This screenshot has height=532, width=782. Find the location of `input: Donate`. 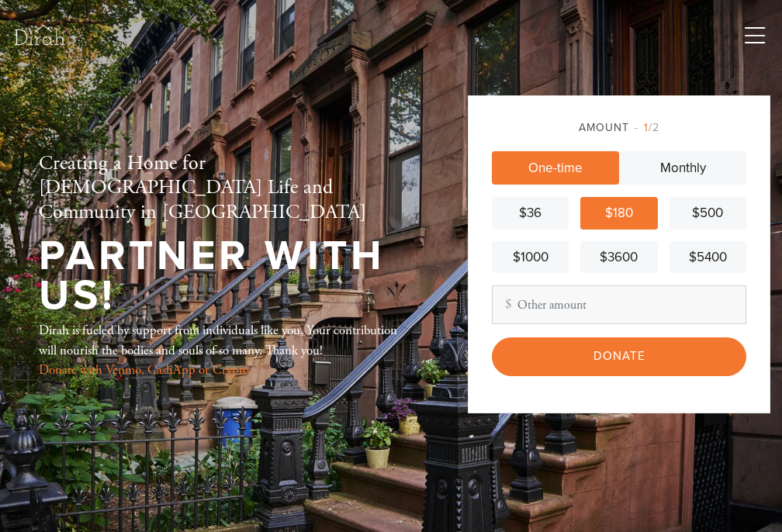

input: Donate is located at coordinates (619, 356).